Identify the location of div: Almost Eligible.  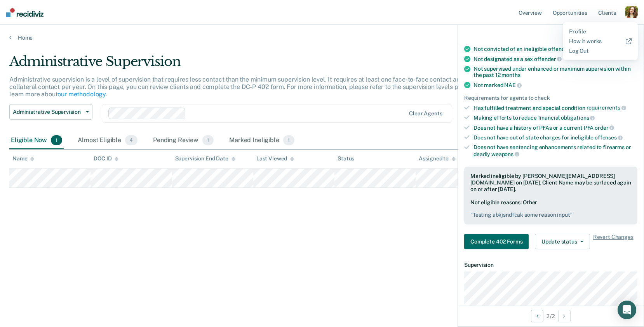
(107, 140).